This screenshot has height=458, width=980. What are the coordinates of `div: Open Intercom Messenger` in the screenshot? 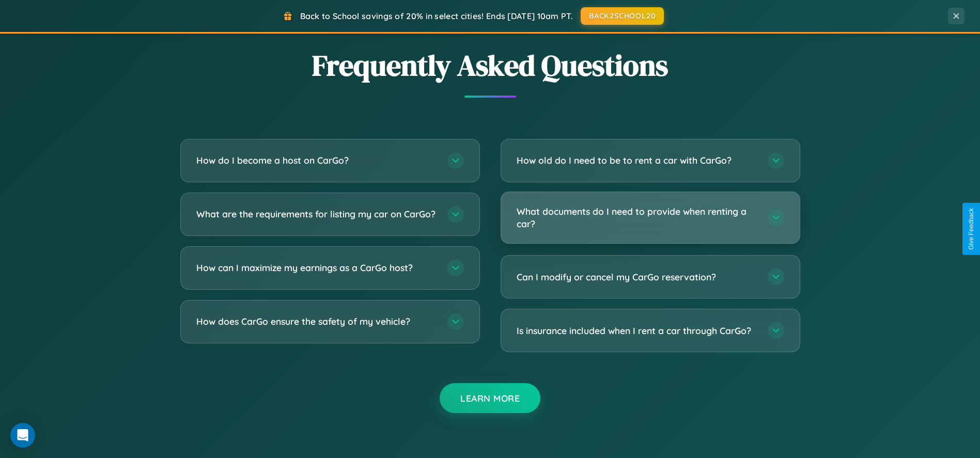 It's located at (23, 435).